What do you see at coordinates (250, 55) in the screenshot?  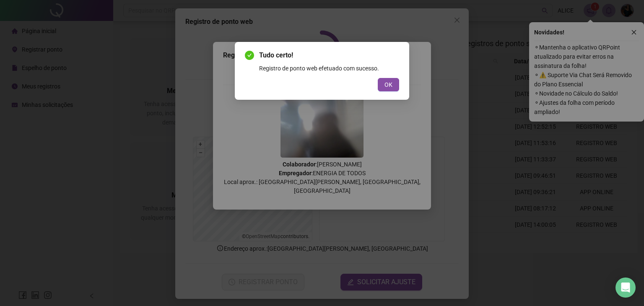 I see `span: check-circle` at bounding box center [250, 55].